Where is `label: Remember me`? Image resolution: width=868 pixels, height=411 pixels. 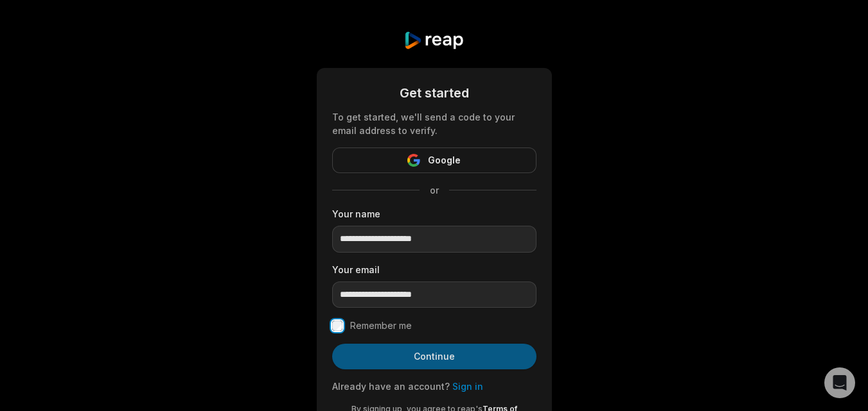 label: Remember me is located at coordinates (380, 326).